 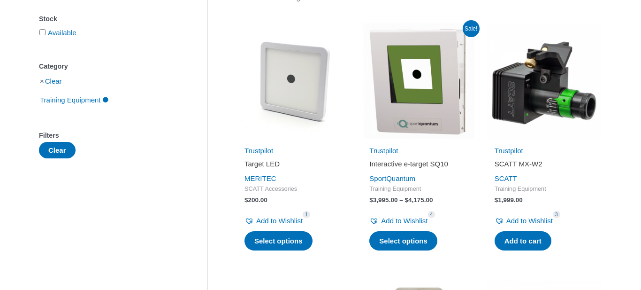 I want to click on a: Select options for “Target LED”, so click(x=278, y=241).